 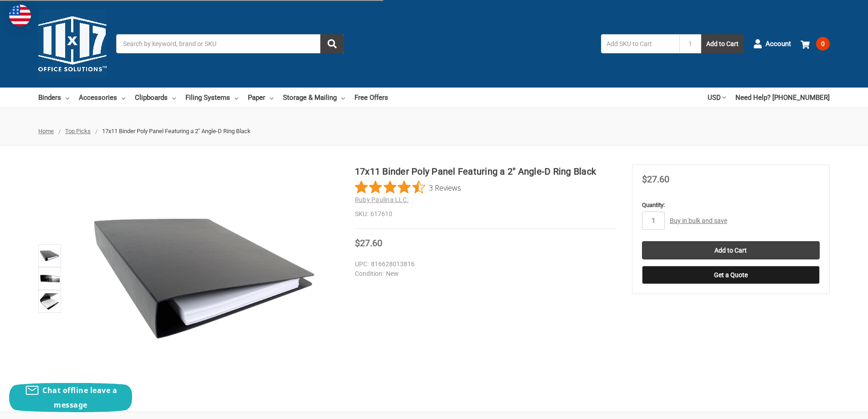 I want to click on a: Home, so click(x=46, y=131).